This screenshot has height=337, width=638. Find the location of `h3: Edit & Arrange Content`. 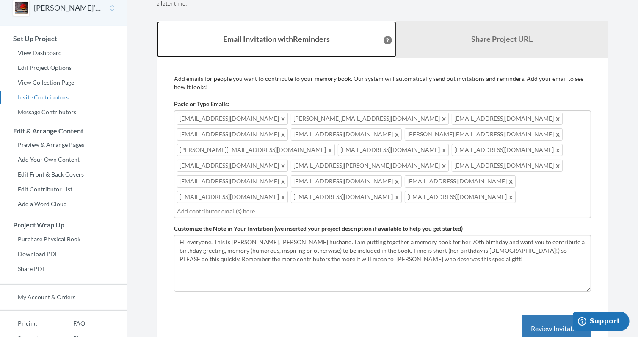

h3: Edit & Arrange Content is located at coordinates (63, 131).